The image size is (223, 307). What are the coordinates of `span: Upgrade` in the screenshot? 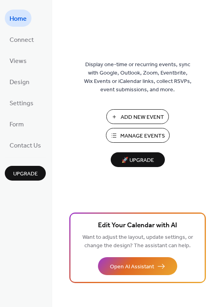 It's located at (26, 174).